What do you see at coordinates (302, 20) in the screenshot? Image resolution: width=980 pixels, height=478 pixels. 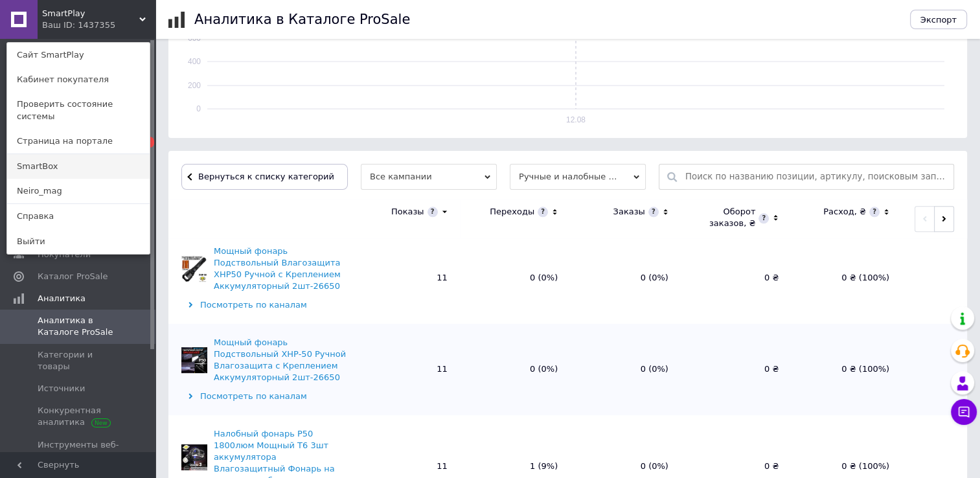 I see `h1: Аналитика в Каталоге ProSale` at bounding box center [302, 20].